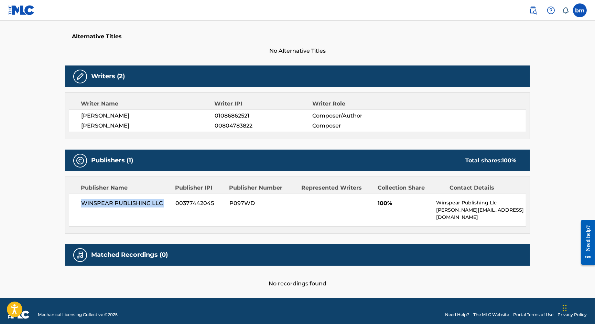  What do you see at coordinates (357, 126) in the screenshot?
I see `span: Composer` at bounding box center [357, 126].